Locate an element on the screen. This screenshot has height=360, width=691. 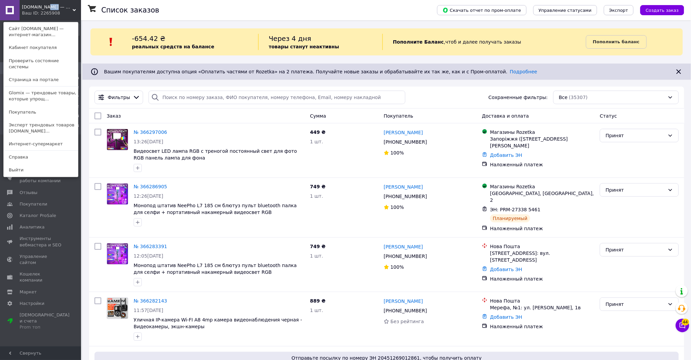
a: № 366282143 is located at coordinates (150, 301).